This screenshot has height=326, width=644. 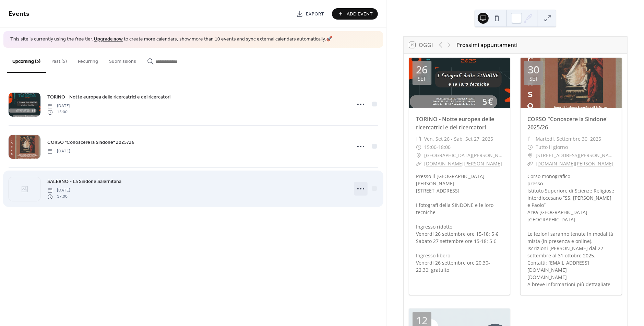 I want to click on div: 30, so click(x=534, y=70).